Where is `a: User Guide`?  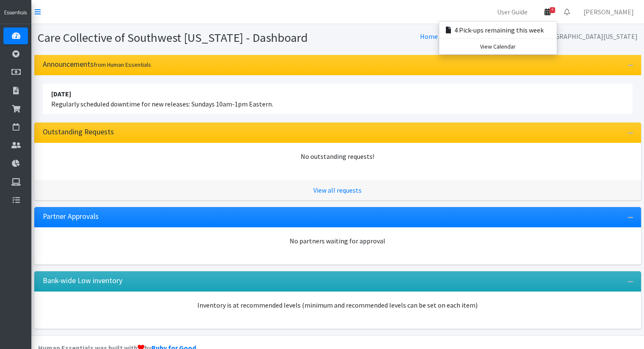 a: User Guide is located at coordinates (512, 12).